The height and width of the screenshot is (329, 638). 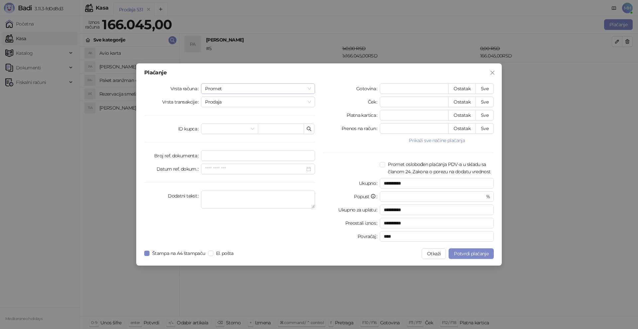 What do you see at coordinates (361, 129) in the screenshot?
I see `label: Prenos na račun` at bounding box center [361, 129].